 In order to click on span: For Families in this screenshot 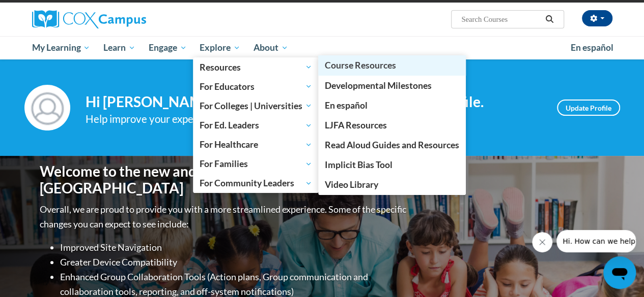, I will do `click(255, 164)`.